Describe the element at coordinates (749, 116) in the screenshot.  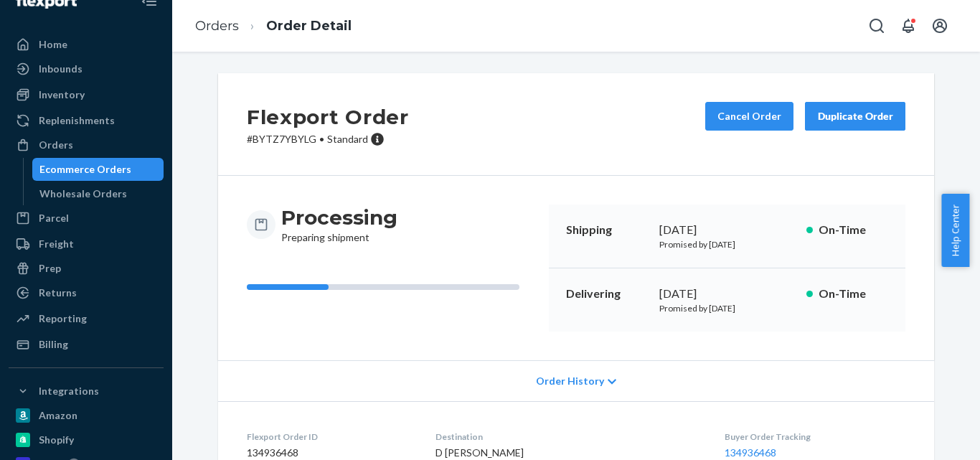
I see `button: Cancel Order` at that location.